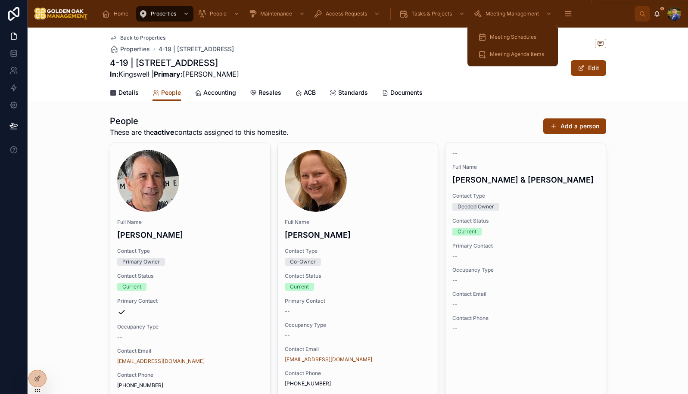 The width and height of the screenshot is (688, 394). What do you see at coordinates (433, 14) in the screenshot?
I see `a: Tasks & Projects` at bounding box center [433, 14].